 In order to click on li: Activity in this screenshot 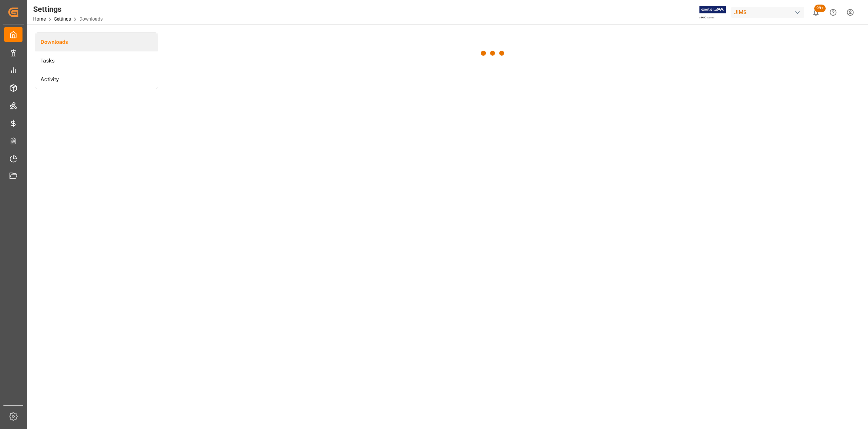, I will do `click(97, 79)`.